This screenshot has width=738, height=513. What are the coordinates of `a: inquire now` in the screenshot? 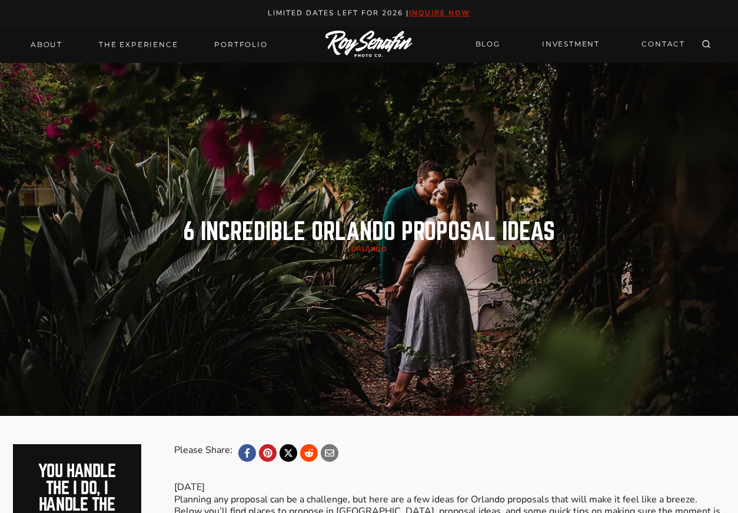 It's located at (440, 13).